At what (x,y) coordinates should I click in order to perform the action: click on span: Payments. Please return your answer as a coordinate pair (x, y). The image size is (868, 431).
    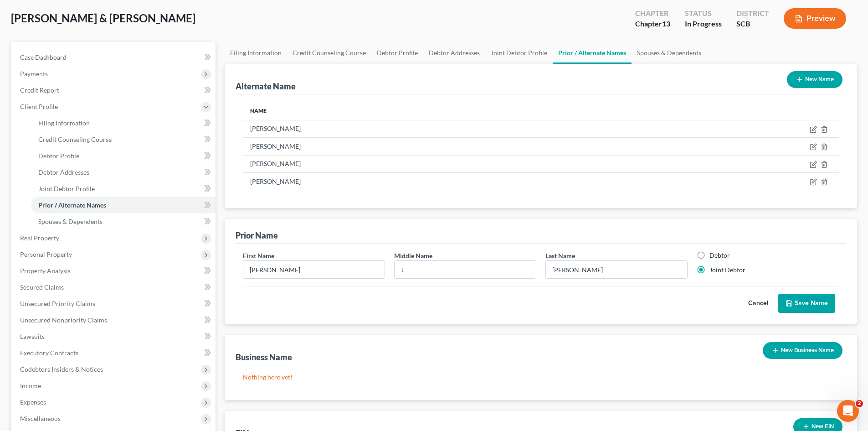
    Looking at the image, I should click on (34, 73).